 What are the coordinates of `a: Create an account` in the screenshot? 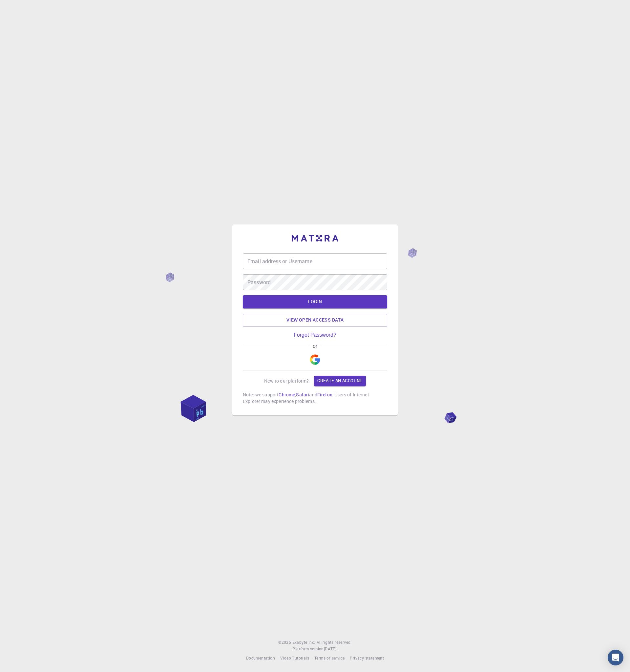 It's located at (340, 381).